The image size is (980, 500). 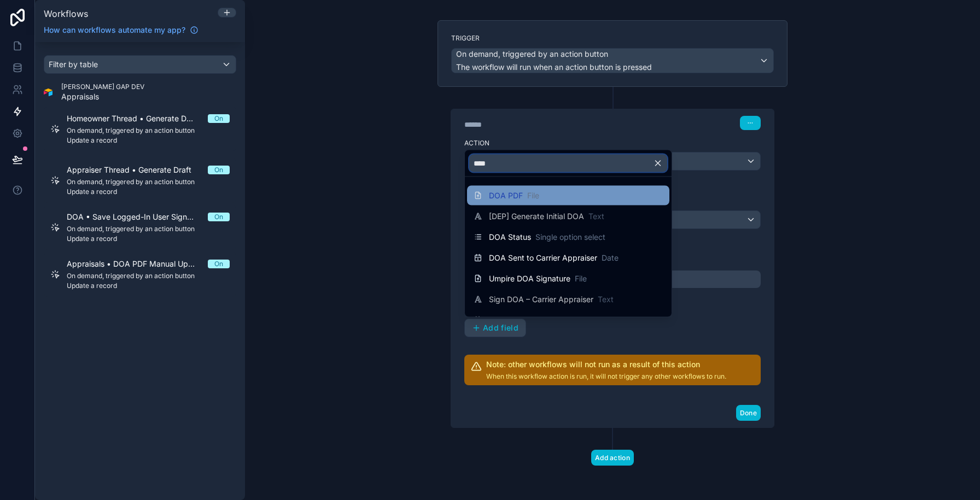 I want to click on span: DOA Sent to Carrier Appraiser, so click(x=543, y=258).